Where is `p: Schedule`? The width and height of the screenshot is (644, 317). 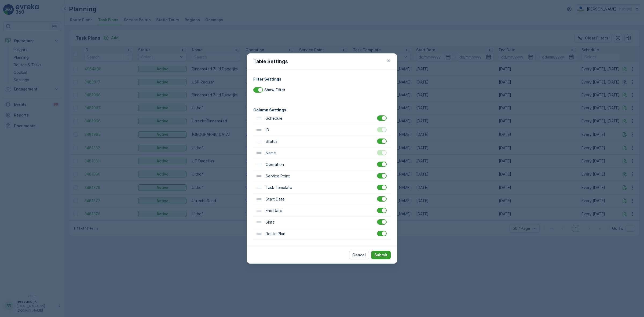
p: Schedule is located at coordinates (273, 119).